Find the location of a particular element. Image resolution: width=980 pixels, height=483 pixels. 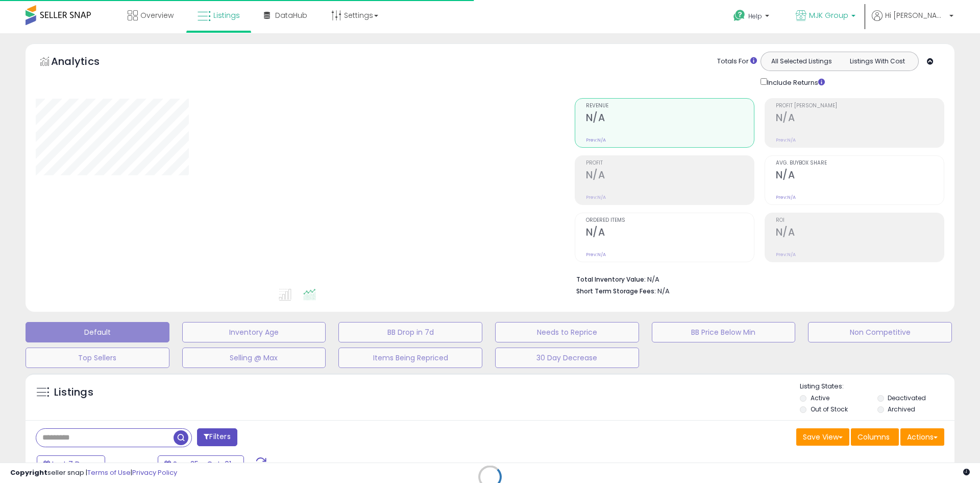

strong: Copyright is located at coordinates (29, 472).